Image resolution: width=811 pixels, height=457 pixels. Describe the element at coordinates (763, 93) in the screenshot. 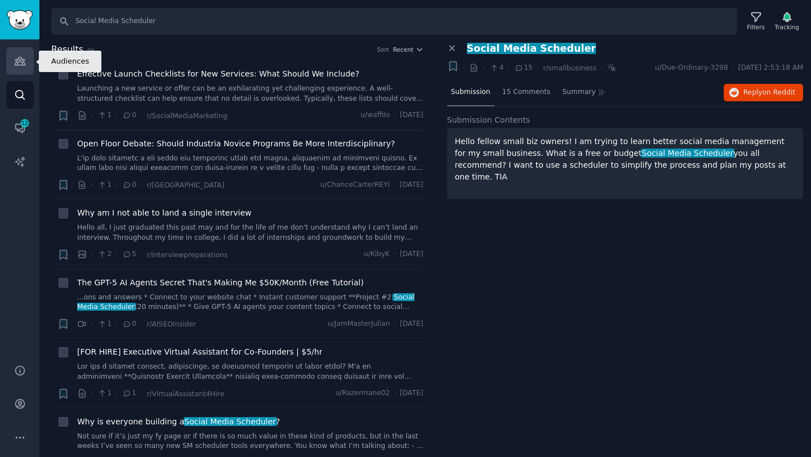

I see `a: Replyon Reddit` at that location.